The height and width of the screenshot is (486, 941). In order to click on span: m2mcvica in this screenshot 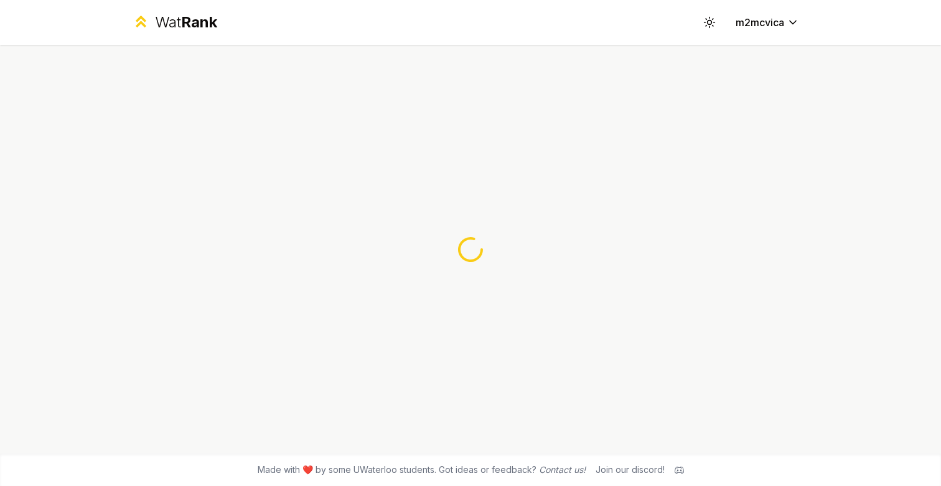, I will do `click(760, 22)`.